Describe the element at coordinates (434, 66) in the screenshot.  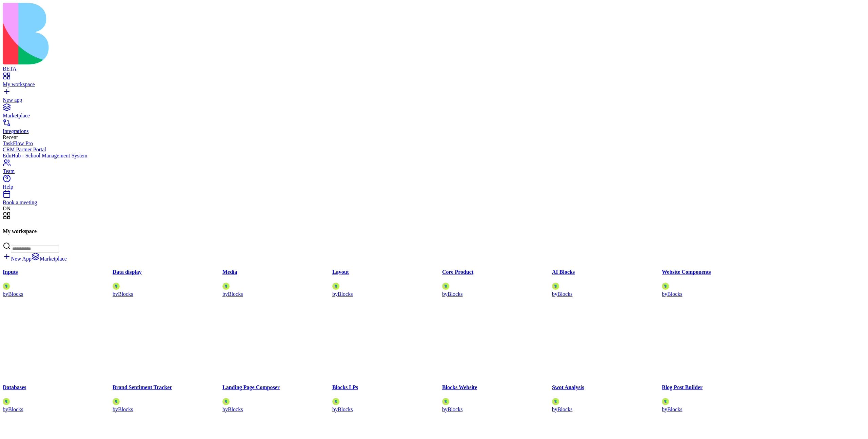
I see `a: BETA` at that location.